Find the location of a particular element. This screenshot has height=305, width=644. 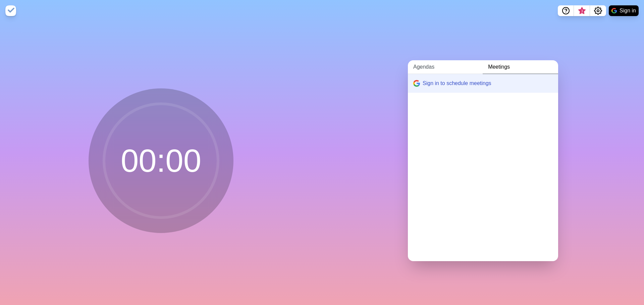

button: Settings is located at coordinates (598, 10).